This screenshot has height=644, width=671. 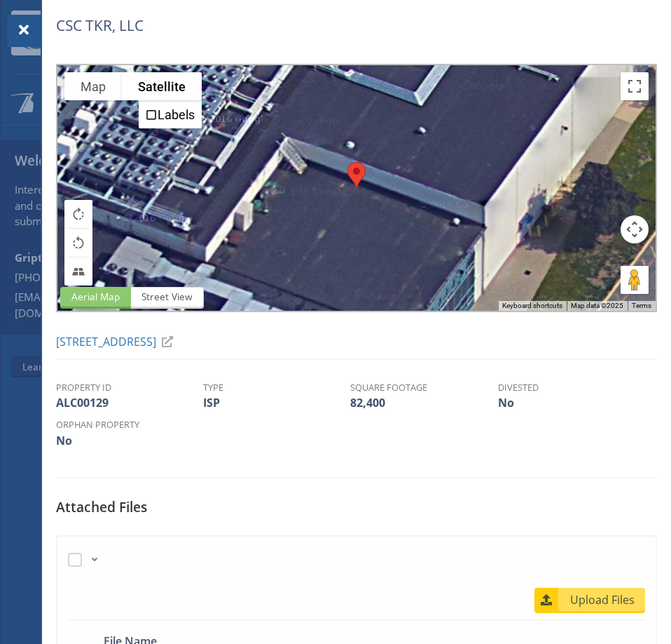 What do you see at coordinates (130, 387) in the screenshot?
I see `th: Property ID` at bounding box center [130, 387].